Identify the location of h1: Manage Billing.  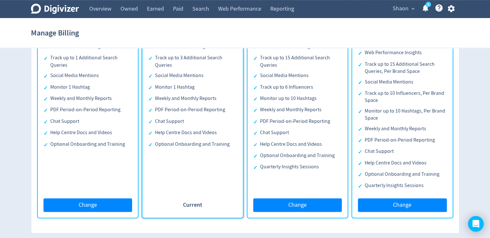
(55, 33).